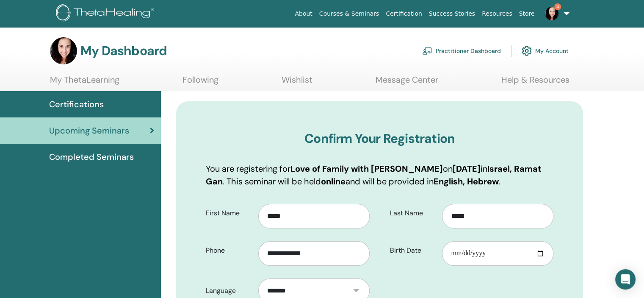  What do you see at coordinates (297, 83) in the screenshot?
I see `a: Wishlist` at bounding box center [297, 83].